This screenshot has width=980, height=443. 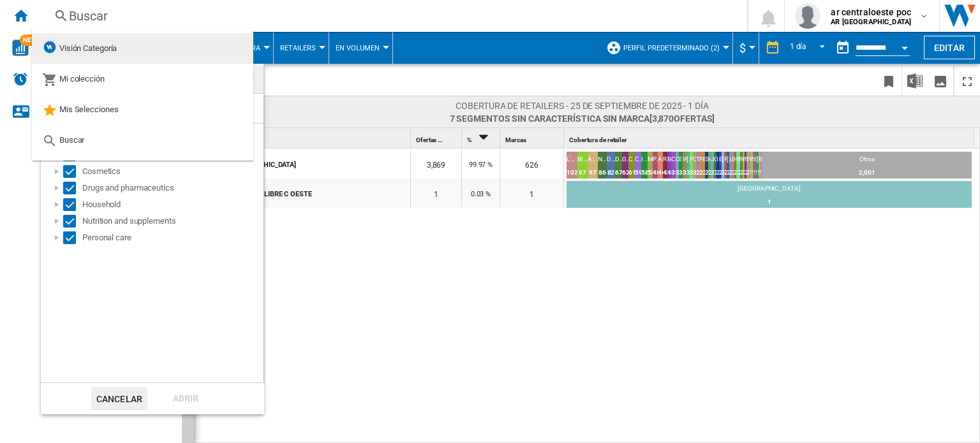 I want to click on span: Buscar, so click(x=72, y=140).